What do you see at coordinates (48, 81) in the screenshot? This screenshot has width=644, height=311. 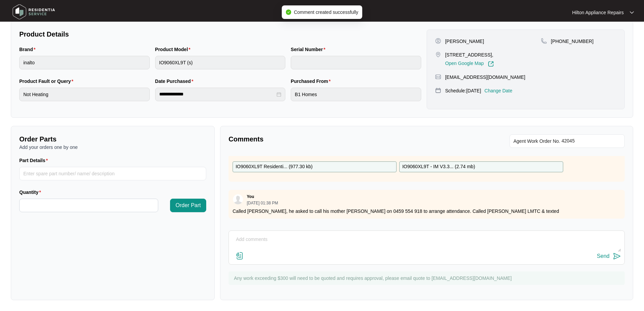 I see `label: Product Fault or Query` at bounding box center [48, 81].